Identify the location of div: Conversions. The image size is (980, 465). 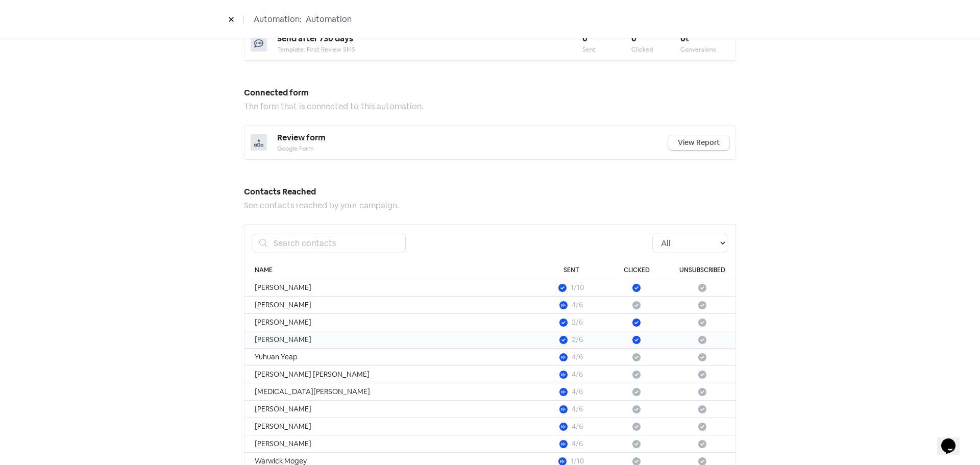
(705, 50).